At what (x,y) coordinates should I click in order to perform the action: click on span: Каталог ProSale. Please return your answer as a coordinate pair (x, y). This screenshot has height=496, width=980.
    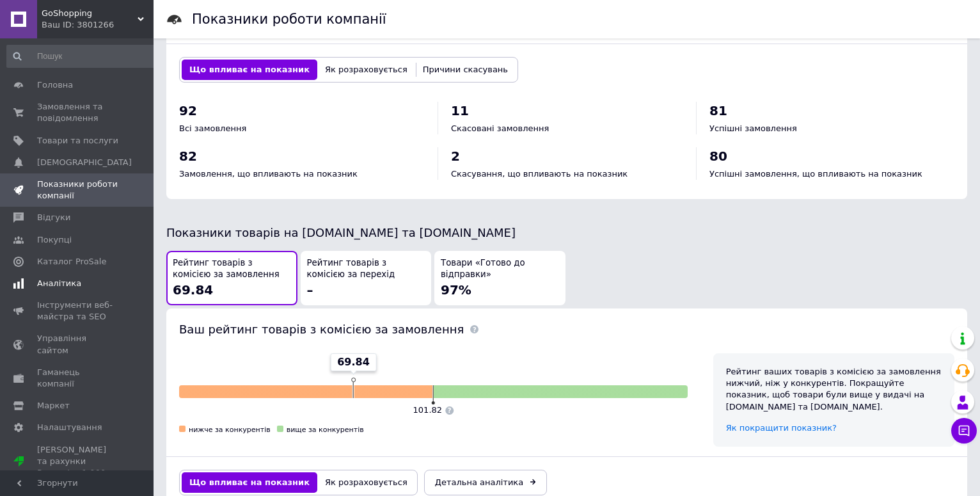
    Looking at the image, I should click on (71, 262).